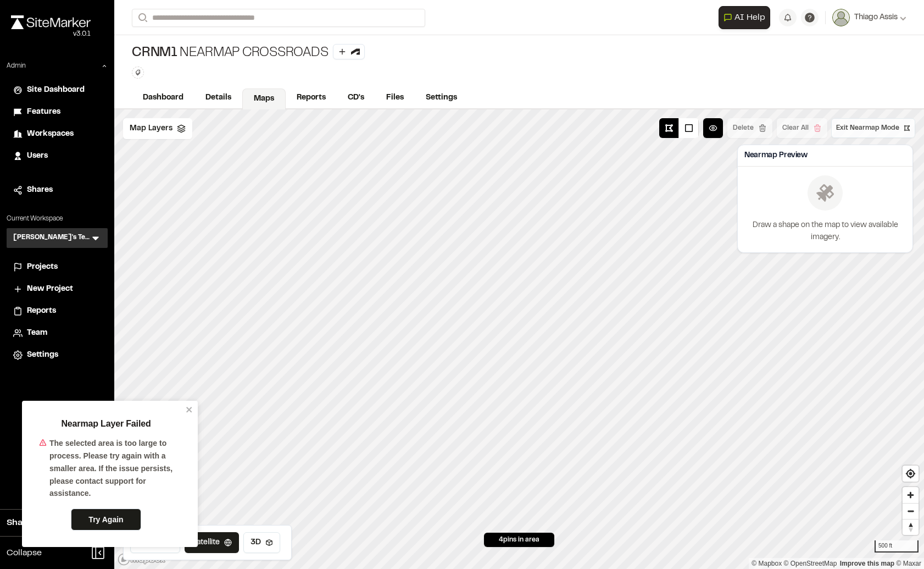 The height and width of the screenshot is (569, 924). Describe the element at coordinates (42, 355) in the screenshot. I see `span: Settings` at that location.